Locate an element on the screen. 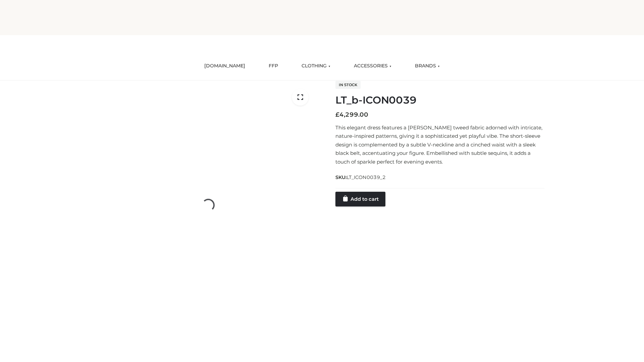  a: CLOTHING is located at coordinates (316, 66).